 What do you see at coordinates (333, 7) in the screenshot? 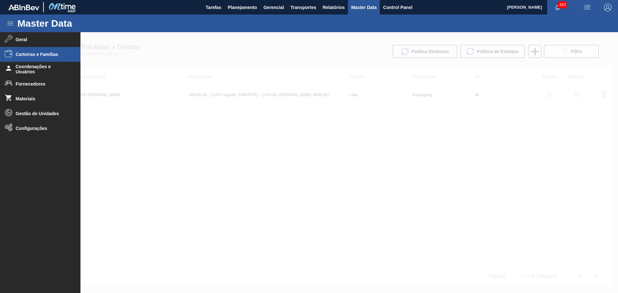
I see `span: Relatórios` at bounding box center [333, 7].